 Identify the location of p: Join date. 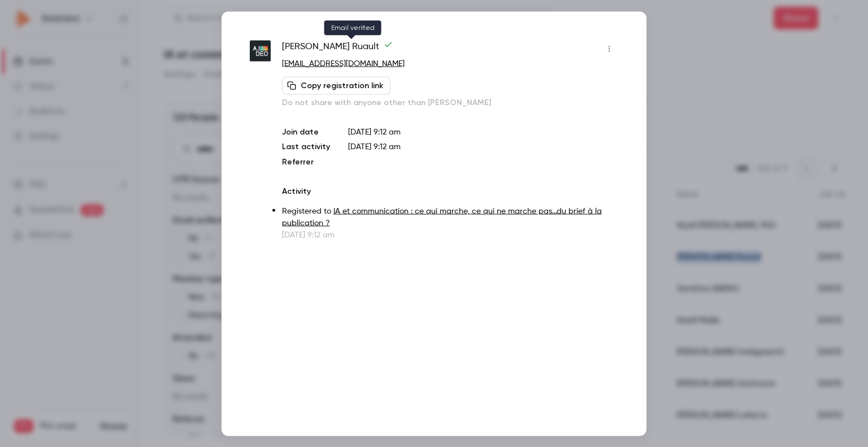
(306, 132).